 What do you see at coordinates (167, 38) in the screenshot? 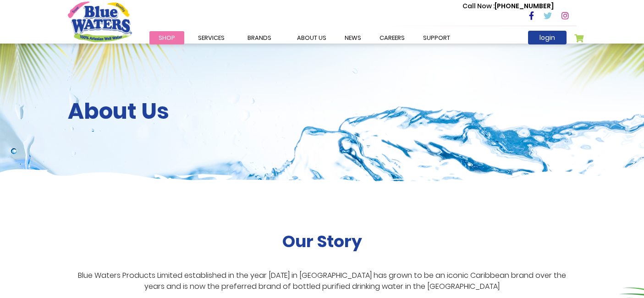
I see `span: Shop` at bounding box center [167, 38].